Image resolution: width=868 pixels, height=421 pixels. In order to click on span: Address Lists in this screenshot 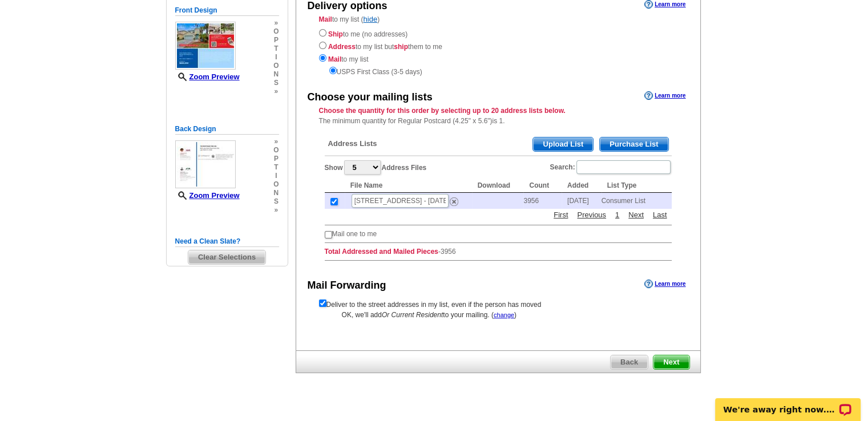, I will do `click(353, 144)`.